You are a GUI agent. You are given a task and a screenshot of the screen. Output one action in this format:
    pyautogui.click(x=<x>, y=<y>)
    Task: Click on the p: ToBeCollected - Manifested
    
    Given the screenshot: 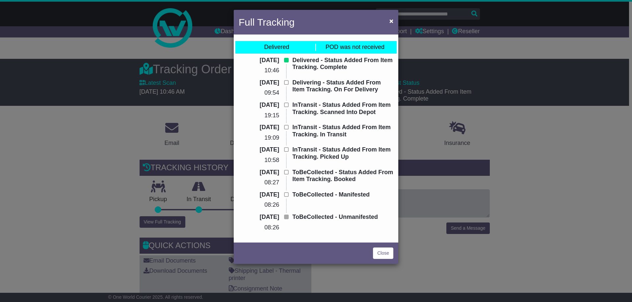 What is the action you would take?
    pyautogui.click(x=343, y=195)
    